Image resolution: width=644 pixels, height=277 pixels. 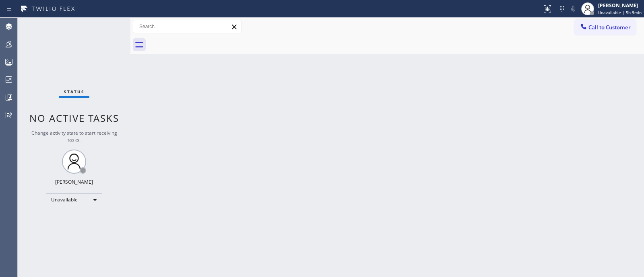 What do you see at coordinates (573, 9) in the screenshot?
I see `button: Mute` at bounding box center [573, 9].